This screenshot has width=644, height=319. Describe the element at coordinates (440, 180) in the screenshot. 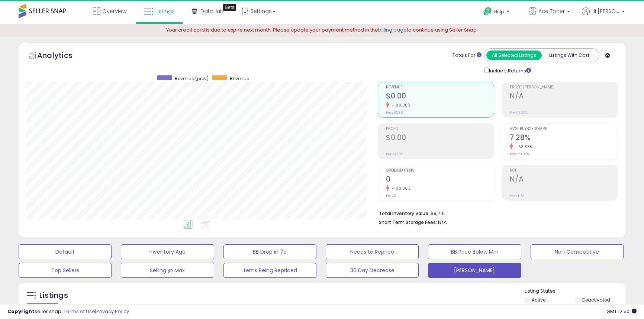

I see `h2: 0` at that location.